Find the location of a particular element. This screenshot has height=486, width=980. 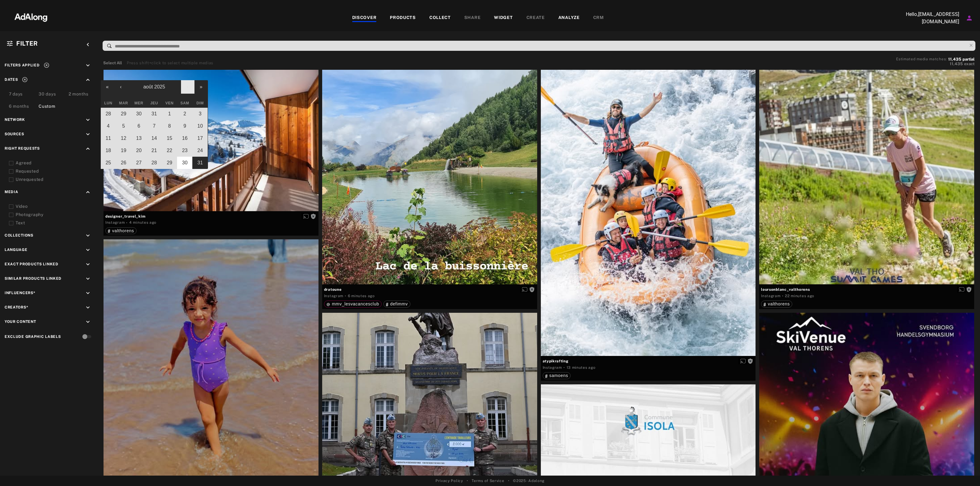

span: Estimated media matches: is located at coordinates (922, 59).